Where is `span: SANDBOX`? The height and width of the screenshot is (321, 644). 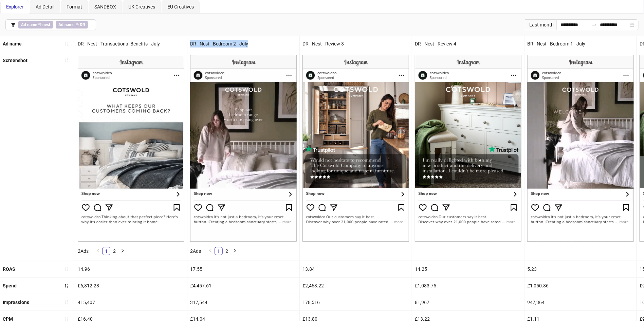
span: SANDBOX is located at coordinates (105, 7).